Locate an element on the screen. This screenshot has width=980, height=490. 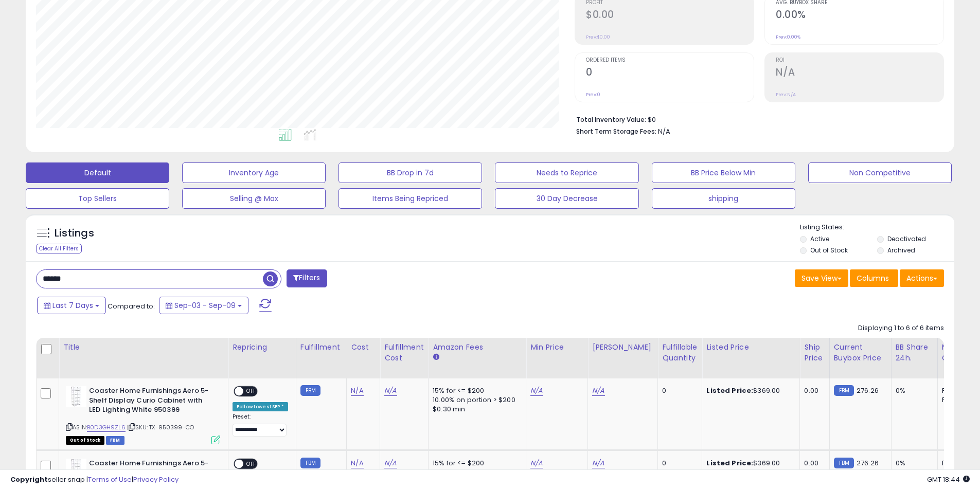
span: N/A is located at coordinates (664, 131).